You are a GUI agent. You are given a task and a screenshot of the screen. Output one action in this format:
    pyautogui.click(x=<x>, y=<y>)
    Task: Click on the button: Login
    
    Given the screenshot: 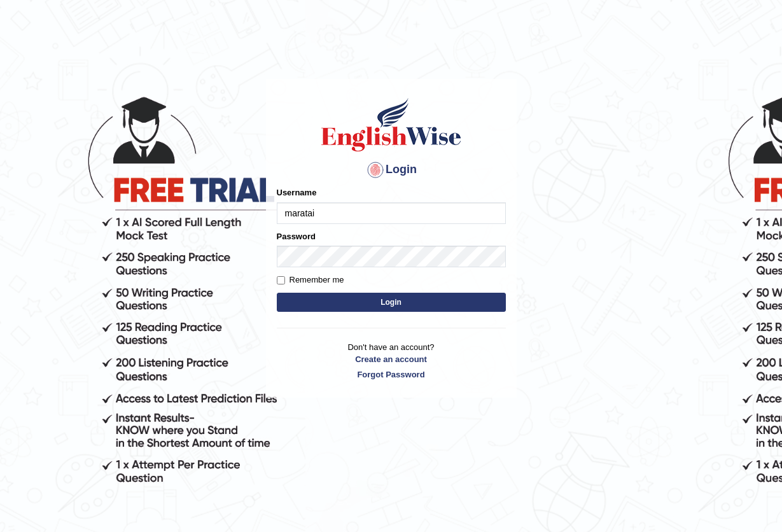 What is the action you would take?
    pyautogui.click(x=391, y=302)
    